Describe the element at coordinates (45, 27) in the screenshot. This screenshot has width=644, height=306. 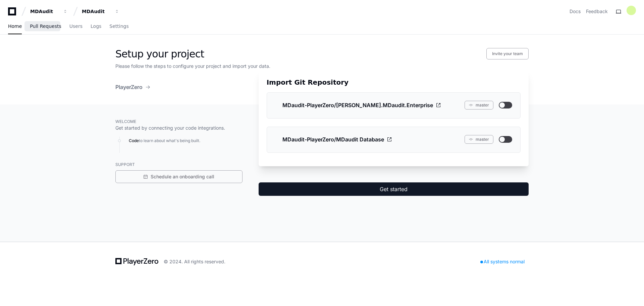
I see `a: Pull Requests` at that location.